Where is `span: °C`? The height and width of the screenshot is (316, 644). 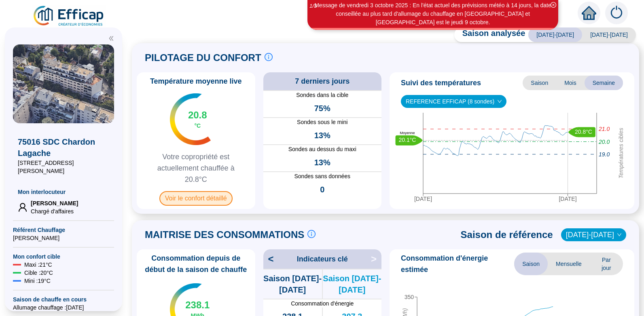
span: °C is located at coordinates (198, 125).